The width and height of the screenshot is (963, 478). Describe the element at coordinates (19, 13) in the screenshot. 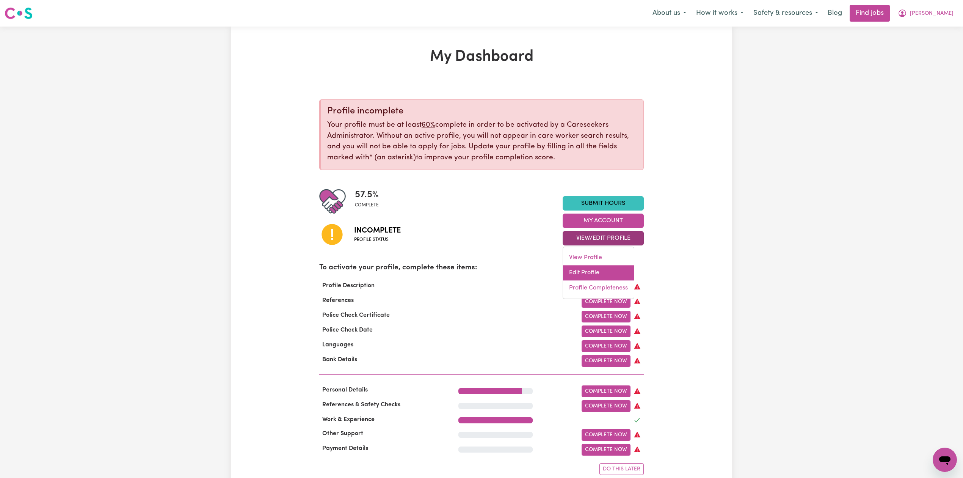

I see `a: Careseekers logo` at that location.